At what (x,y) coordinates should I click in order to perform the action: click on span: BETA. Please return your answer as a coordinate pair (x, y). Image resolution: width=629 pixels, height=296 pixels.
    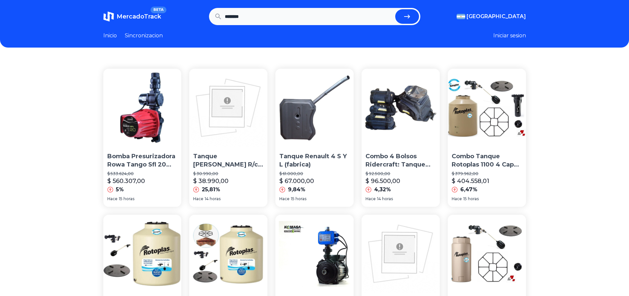
    Looking at the image, I should click on (158, 10).